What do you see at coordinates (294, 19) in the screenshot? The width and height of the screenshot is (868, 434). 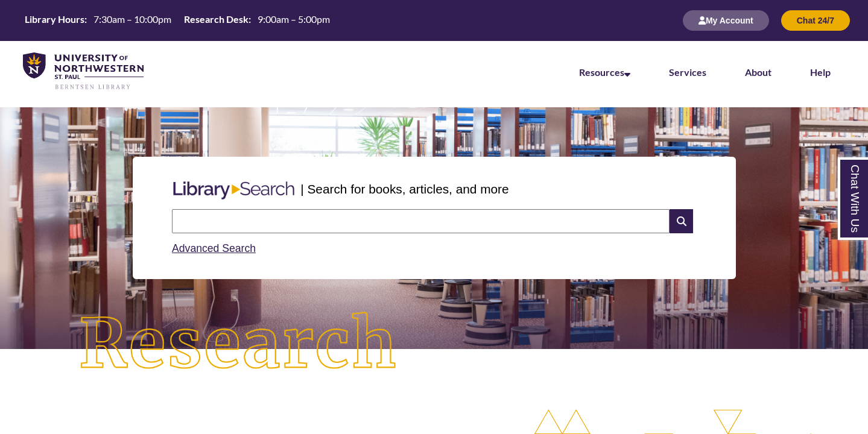 I see `span: 9:00am – 5:00pm` at bounding box center [294, 19].